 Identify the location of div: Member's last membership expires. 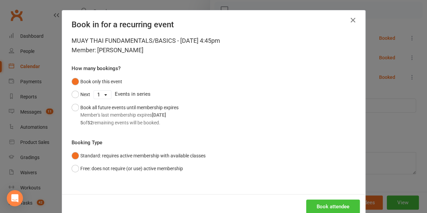
(129, 115).